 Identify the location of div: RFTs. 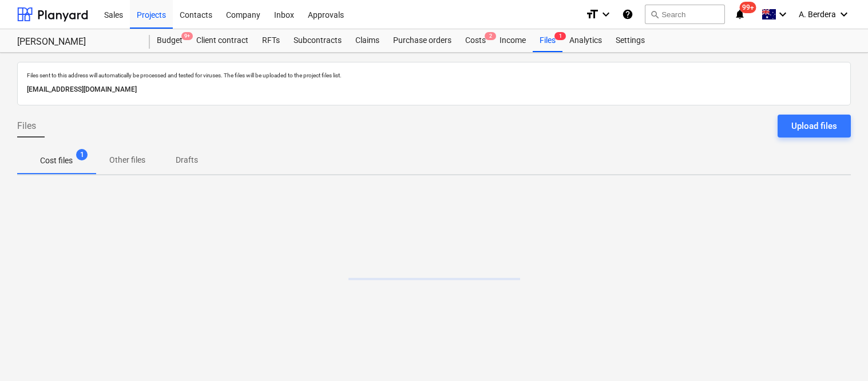
(271, 41).